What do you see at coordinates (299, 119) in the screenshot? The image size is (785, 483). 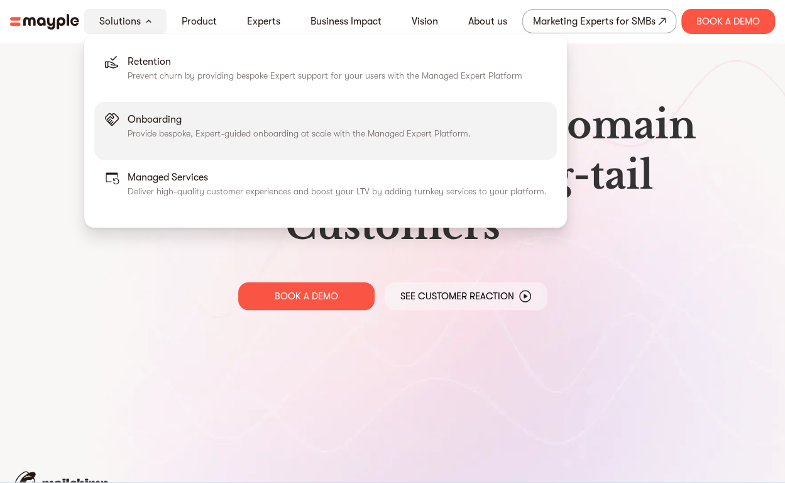 I see `p: Onboarding` at bounding box center [299, 119].